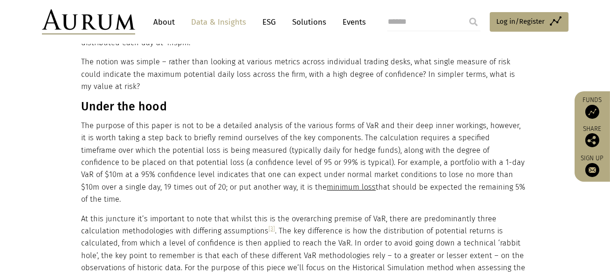 This screenshot has height=273, width=610. I want to click on a: ESG, so click(269, 22).